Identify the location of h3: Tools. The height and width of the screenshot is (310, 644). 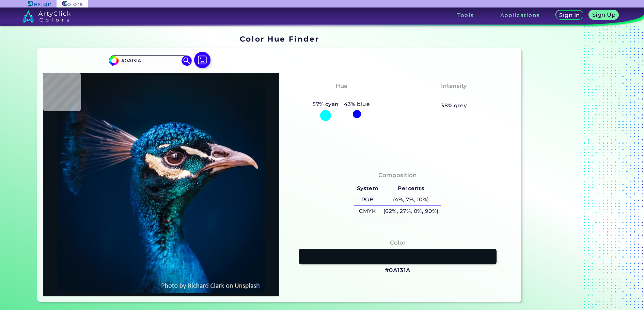
(465, 15).